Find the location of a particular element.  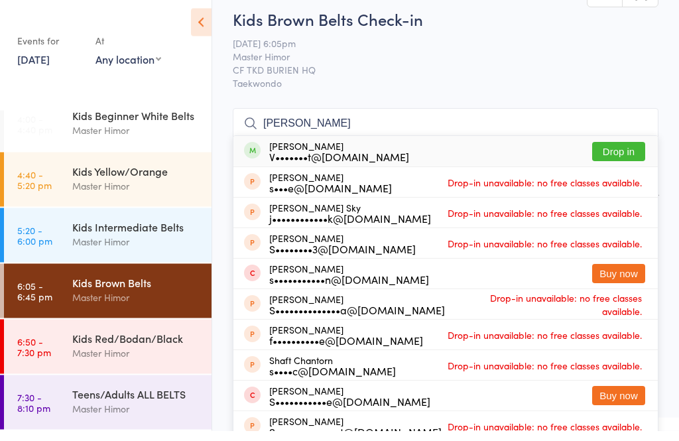

div: Events for is located at coordinates (50, 50).